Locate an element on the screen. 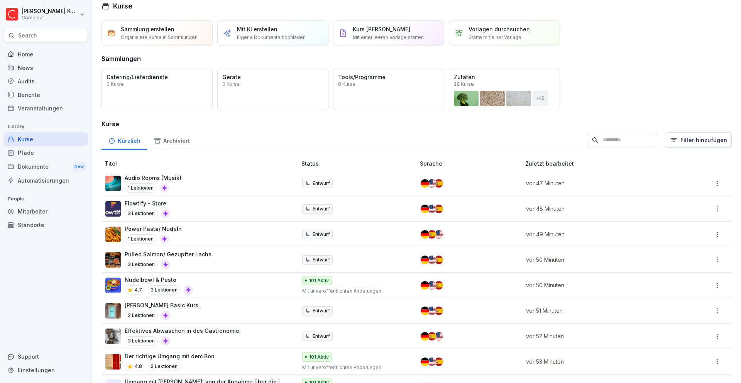 The width and height of the screenshot is (741, 383). a: Einstellungen is located at coordinates (46, 370).